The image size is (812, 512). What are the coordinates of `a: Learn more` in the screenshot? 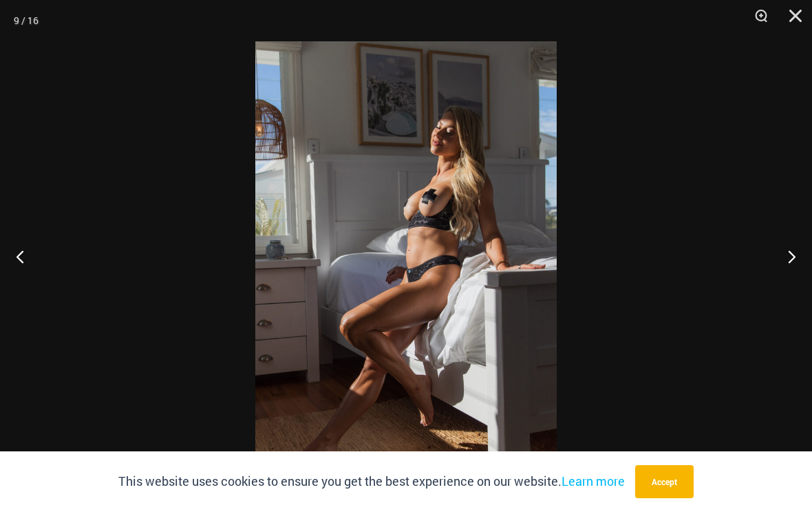 It's located at (593, 480).